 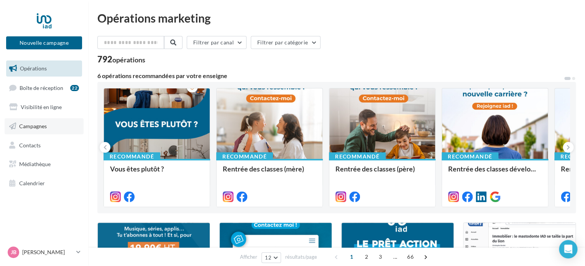 What do you see at coordinates (13, 253) in the screenshot?
I see `span: JB` at bounding box center [13, 253].